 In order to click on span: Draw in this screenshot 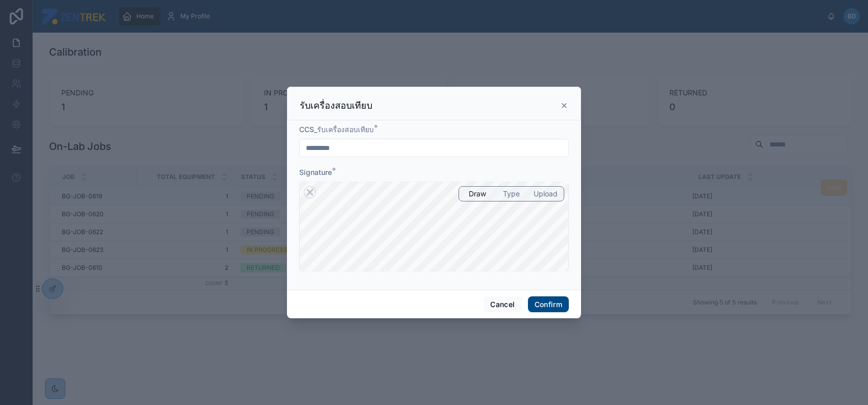, I will do `click(477, 194)`.